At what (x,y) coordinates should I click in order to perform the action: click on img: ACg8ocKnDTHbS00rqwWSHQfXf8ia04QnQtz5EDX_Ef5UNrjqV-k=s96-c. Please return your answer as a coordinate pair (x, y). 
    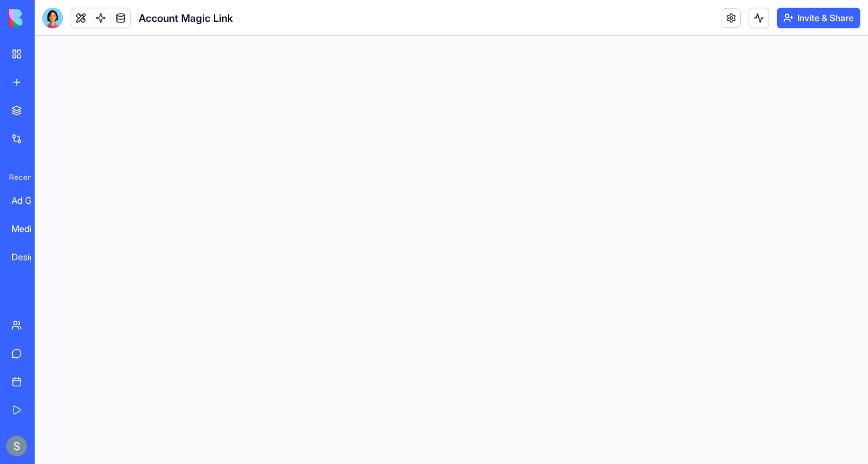
    Looking at the image, I should click on (17, 446).